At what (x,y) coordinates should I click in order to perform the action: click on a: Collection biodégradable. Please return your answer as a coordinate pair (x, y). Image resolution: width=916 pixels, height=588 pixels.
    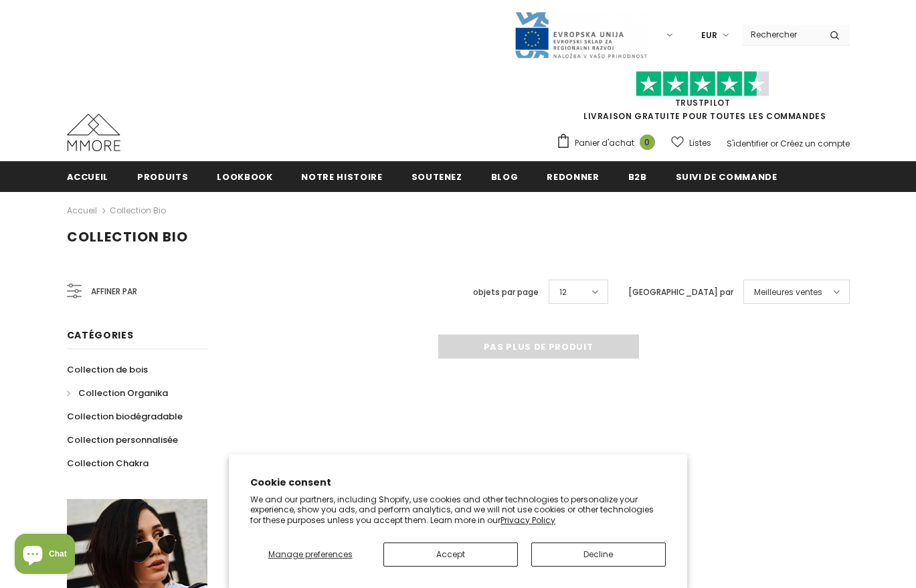
    Looking at the image, I should click on (125, 416).